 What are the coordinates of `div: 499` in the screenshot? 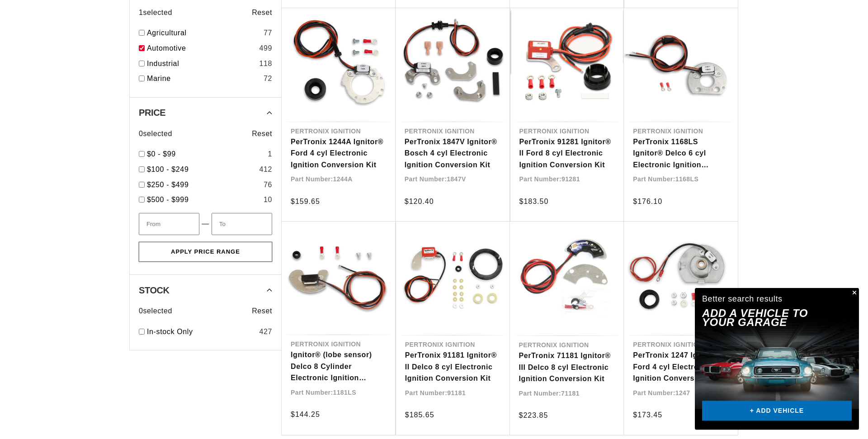 It's located at (265, 48).